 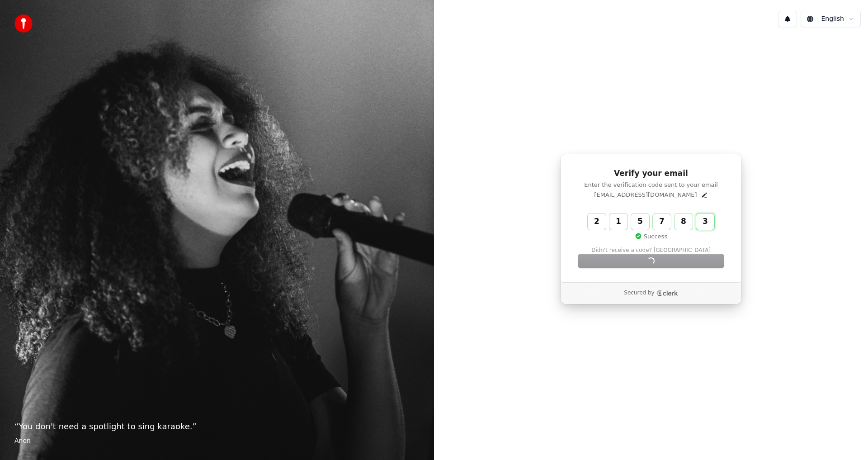 What do you see at coordinates (217, 441) in the screenshot?
I see `footer: Anon` at bounding box center [217, 441].